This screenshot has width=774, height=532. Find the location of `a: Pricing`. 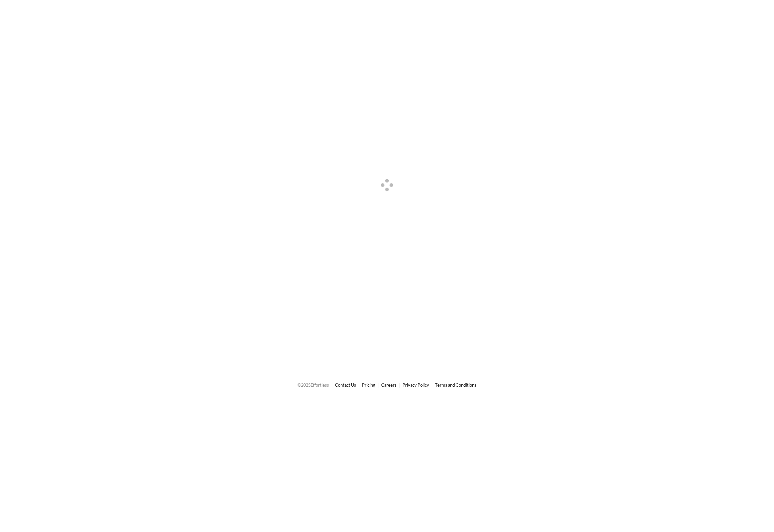

a: Pricing is located at coordinates (368, 384).